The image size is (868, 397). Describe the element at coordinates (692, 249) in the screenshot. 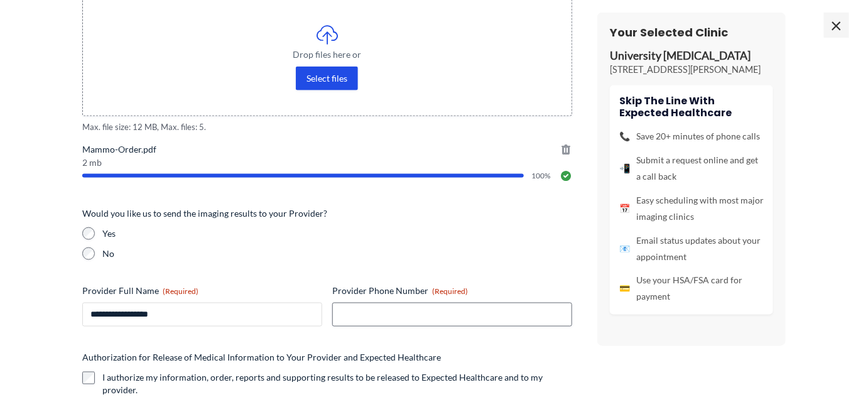

I see `li: Email status updates about your appointment` at that location.